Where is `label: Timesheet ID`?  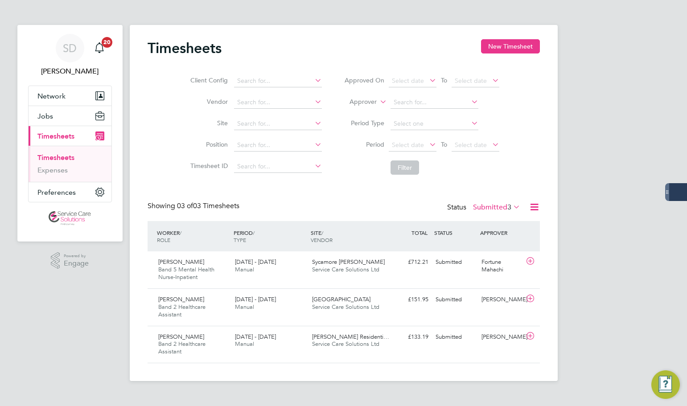
label: Timesheet ID is located at coordinates (208, 166).